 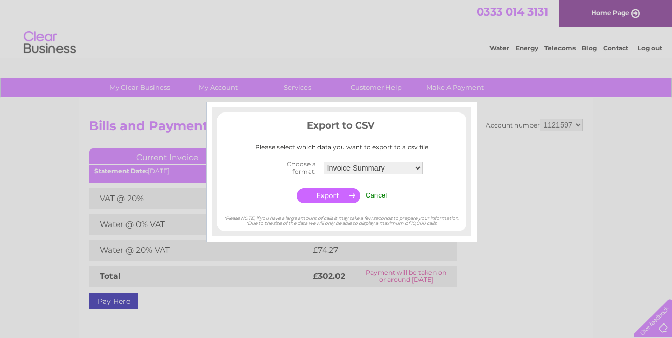 I want to click on a: Blog, so click(x=589, y=48).